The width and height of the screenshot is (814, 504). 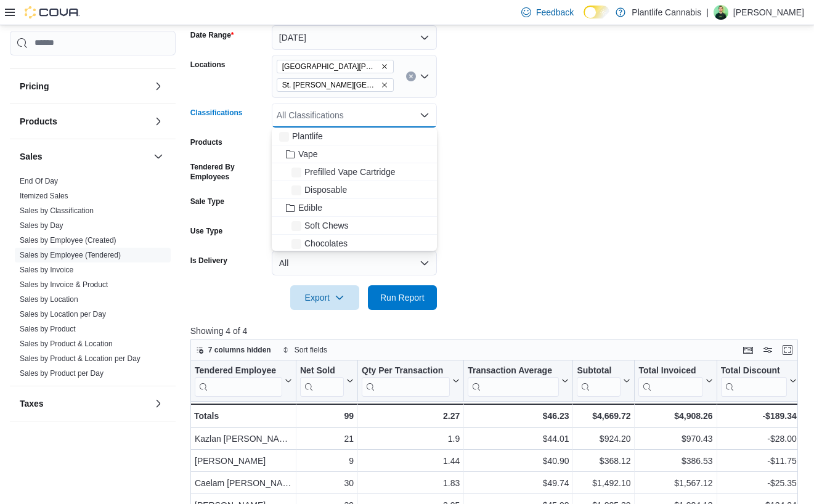 I want to click on button: All, so click(x=354, y=263).